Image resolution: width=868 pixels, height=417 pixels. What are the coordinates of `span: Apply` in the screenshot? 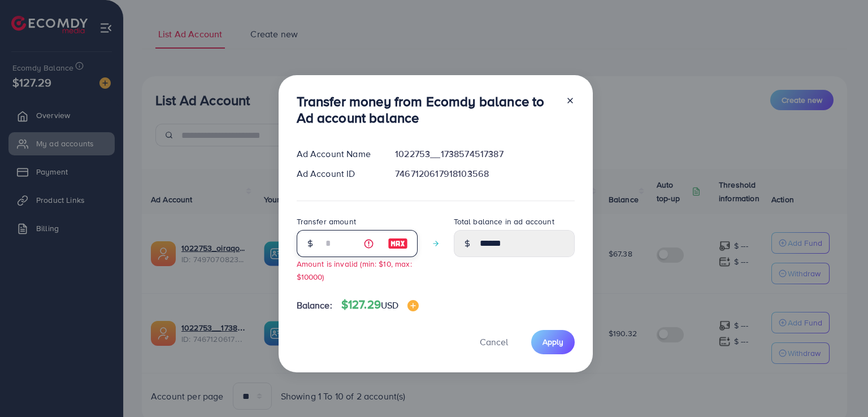 It's located at (553, 342).